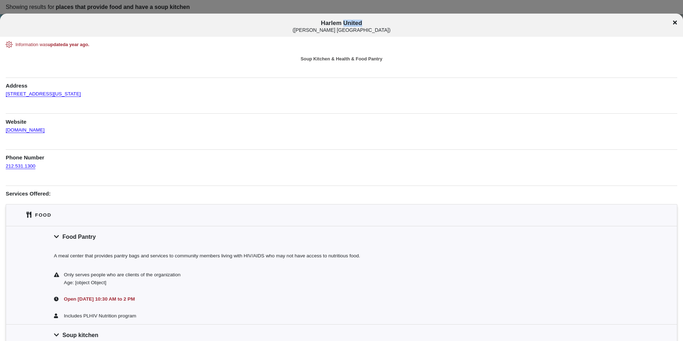 This screenshot has height=341, width=683. I want to click on div: Age: [object Object], so click(346, 282).